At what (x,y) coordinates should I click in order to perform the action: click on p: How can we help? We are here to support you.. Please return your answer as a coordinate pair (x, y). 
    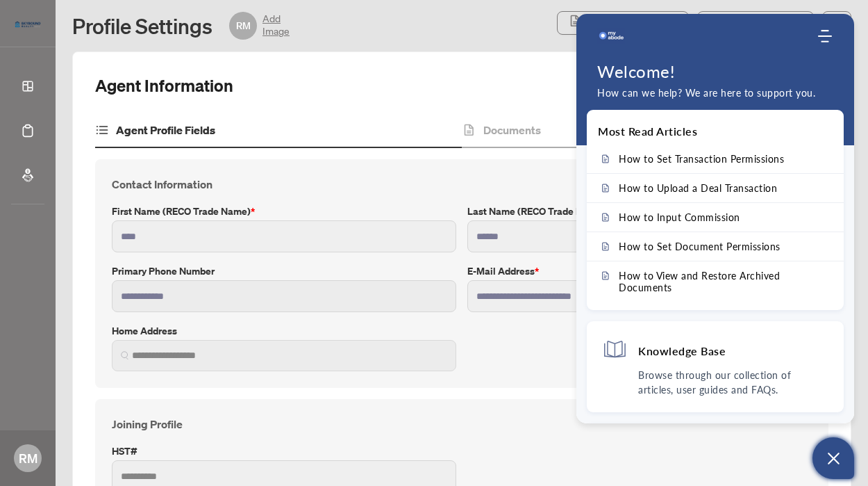
    Looking at the image, I should click on (715, 93).